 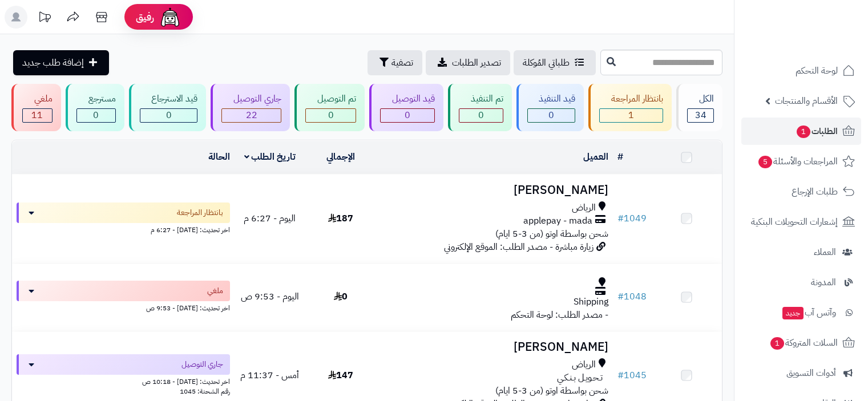 What do you see at coordinates (806, 101) in the screenshot?
I see `span: الأقسام والمنتجات` at bounding box center [806, 101].